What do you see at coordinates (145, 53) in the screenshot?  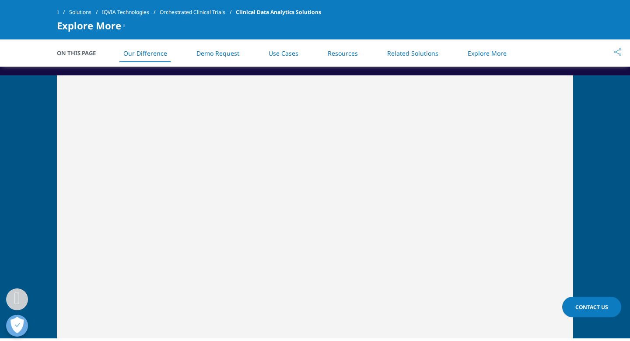 I see `a: Our Difference` at bounding box center [145, 53].